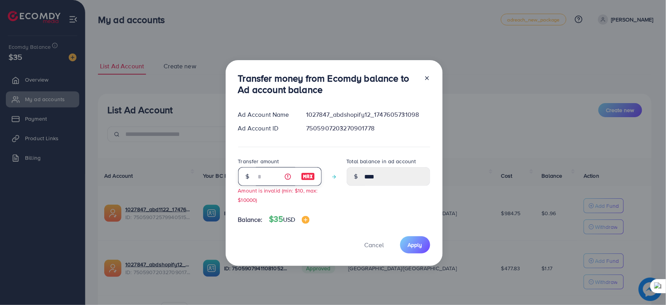 The height and width of the screenshot is (305, 666). Describe the element at coordinates (415, 244) in the screenshot. I see `button: Apply` at that location.